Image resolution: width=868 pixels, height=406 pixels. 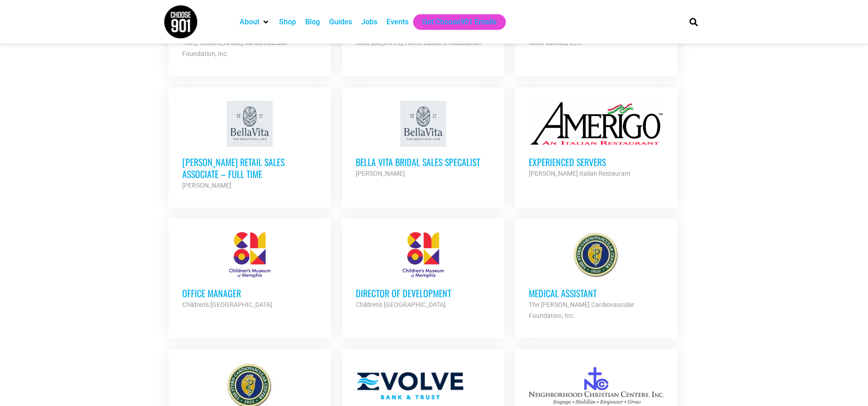 What do you see at coordinates (596, 162) in the screenshot?
I see `h3: Experienced Servers` at bounding box center [596, 162].